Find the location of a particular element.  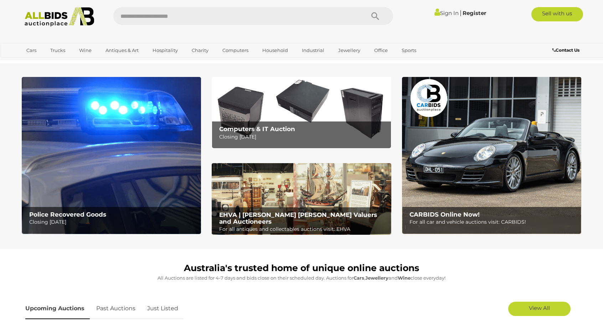

a: Household is located at coordinates (275, 50).